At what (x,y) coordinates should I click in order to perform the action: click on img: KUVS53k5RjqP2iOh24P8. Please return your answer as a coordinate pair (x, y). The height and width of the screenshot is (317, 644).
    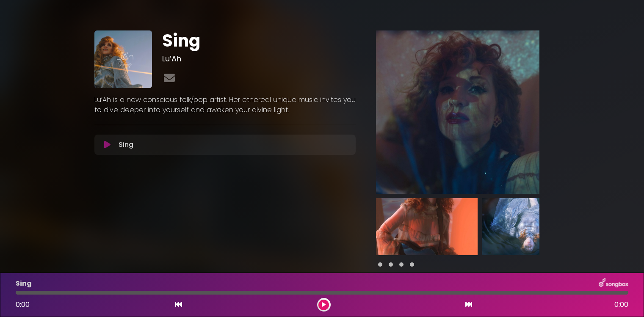
    Looking at the image, I should click on (427, 227).